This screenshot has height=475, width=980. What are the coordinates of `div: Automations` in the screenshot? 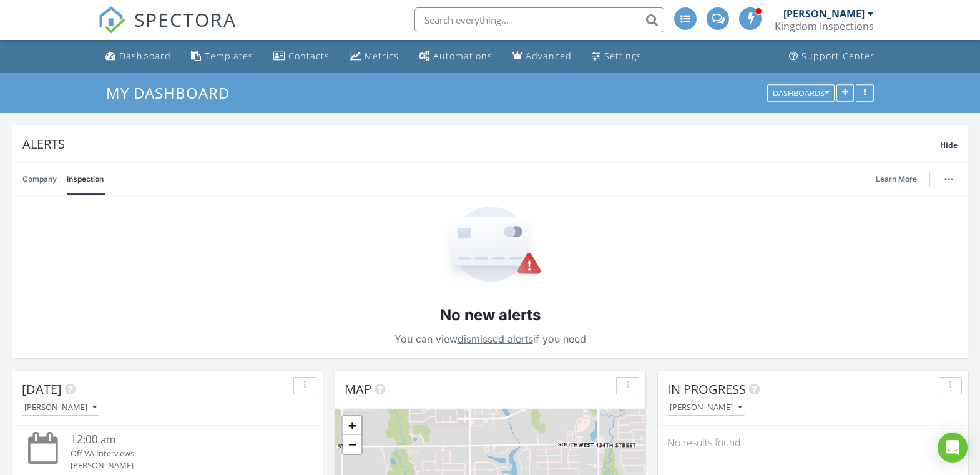 It's located at (463, 55).